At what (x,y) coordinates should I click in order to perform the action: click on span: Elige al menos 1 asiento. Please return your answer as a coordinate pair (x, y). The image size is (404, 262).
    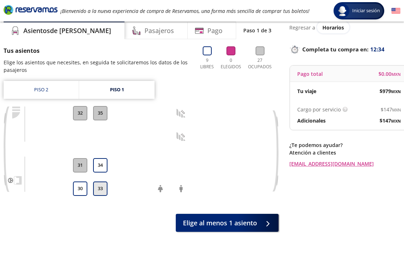
    Looking at the image, I should click on (220, 223).